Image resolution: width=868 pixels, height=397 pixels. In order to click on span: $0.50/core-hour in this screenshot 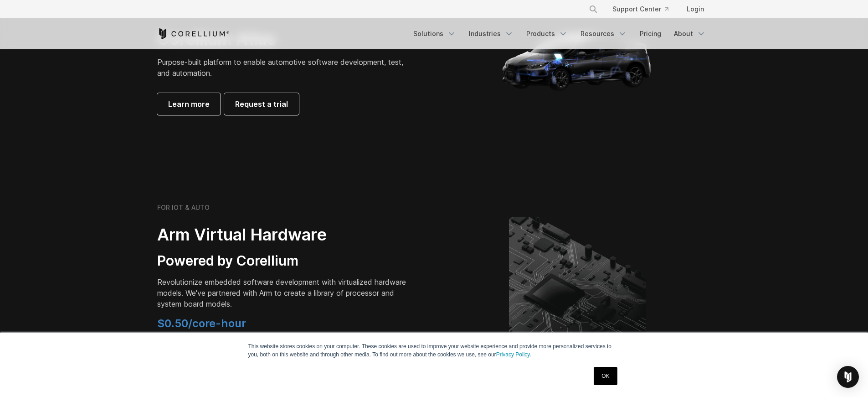, I will do `click(201, 323)`.